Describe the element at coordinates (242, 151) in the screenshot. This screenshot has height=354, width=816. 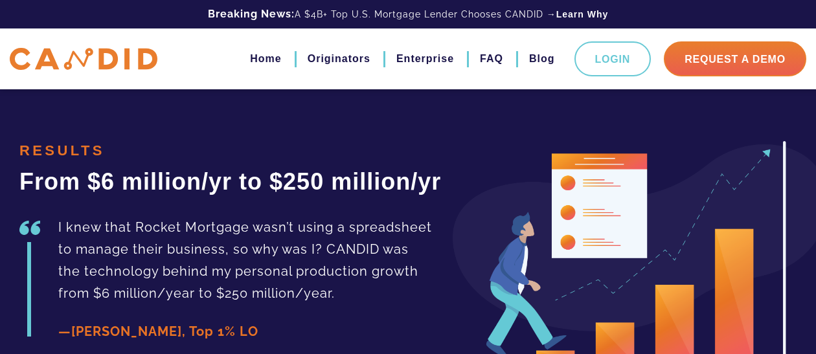
I see `h4: RESULTS` at that location.